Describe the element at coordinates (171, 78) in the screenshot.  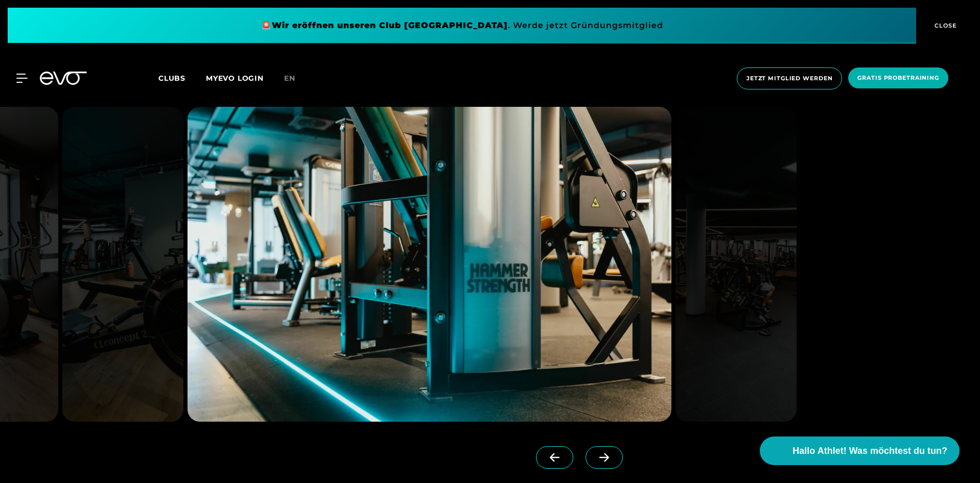
I see `span: Clubs` at that location.